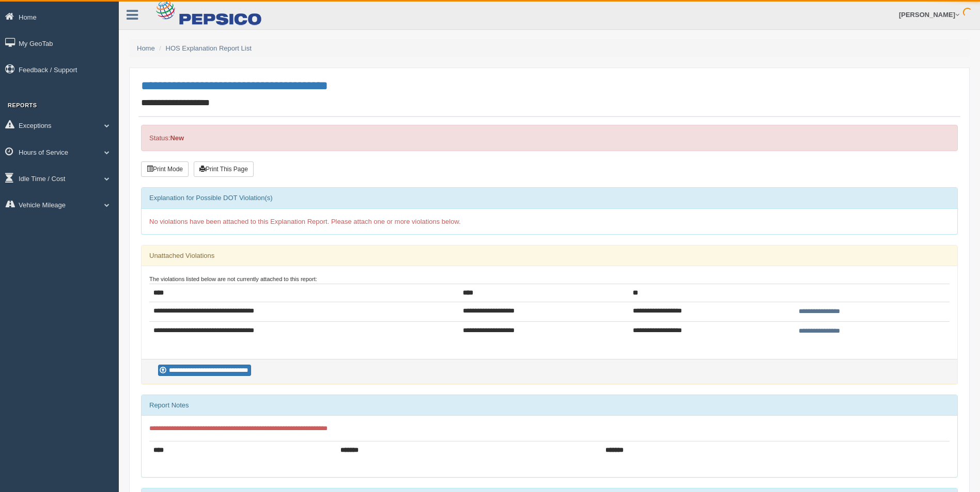  Describe the element at coordinates (165, 169) in the screenshot. I see `button: Print Mode` at that location.